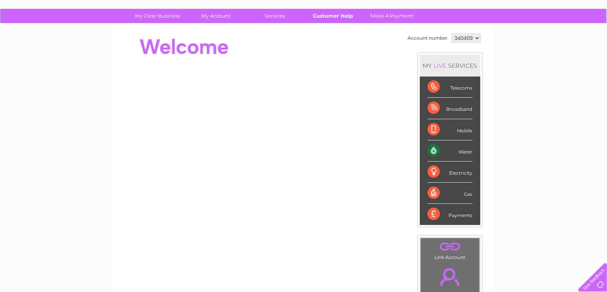  What do you see at coordinates (391, 16) in the screenshot?
I see `a: Make A Payment` at bounding box center [391, 16].